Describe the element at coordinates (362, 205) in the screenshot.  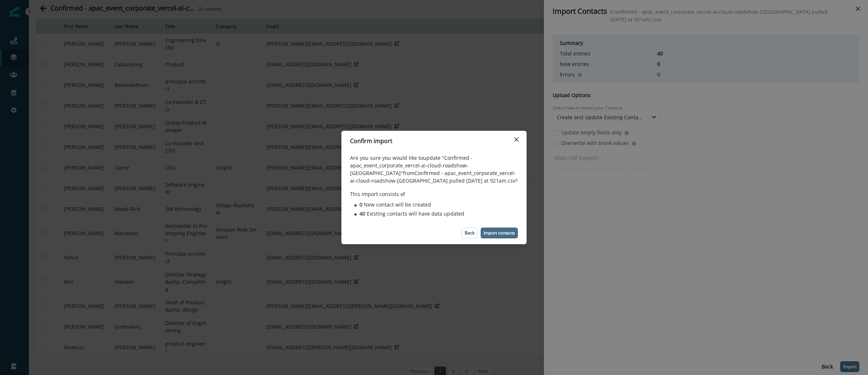
I see `span: 0` at that location.